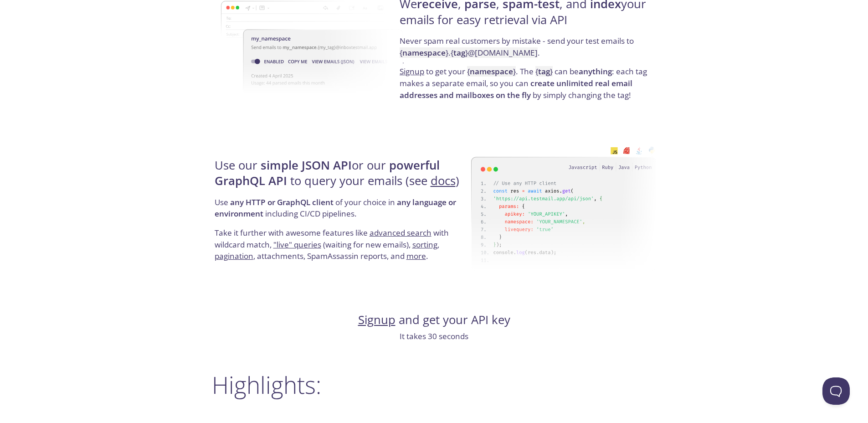 This screenshot has width=868, height=423. I want to click on h2: Highlights:, so click(434, 385).